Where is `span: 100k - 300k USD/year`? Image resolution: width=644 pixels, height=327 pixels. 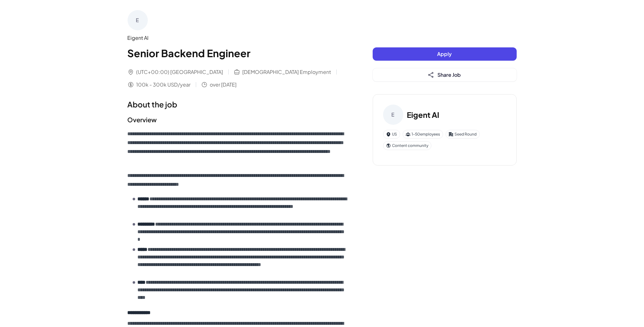
span: 100k - 300k USD/year is located at coordinates (163, 84).